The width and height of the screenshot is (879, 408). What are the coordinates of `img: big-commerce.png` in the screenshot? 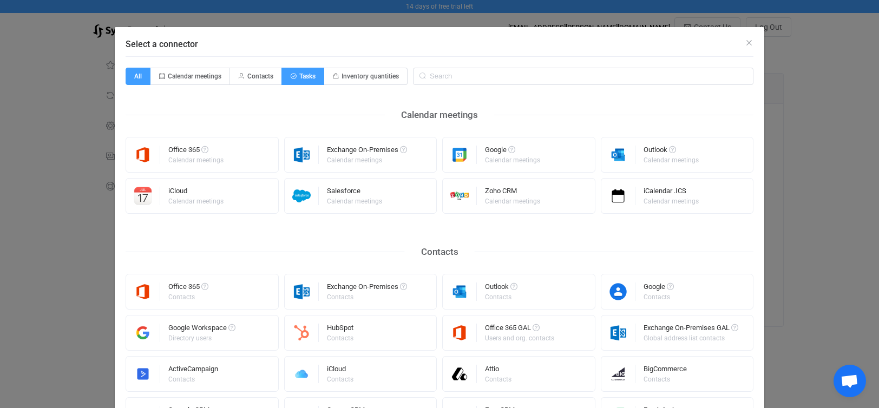 It's located at (618, 374).